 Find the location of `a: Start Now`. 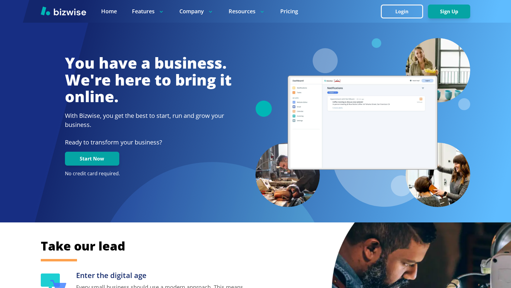

a: Start Now is located at coordinates (92, 158).